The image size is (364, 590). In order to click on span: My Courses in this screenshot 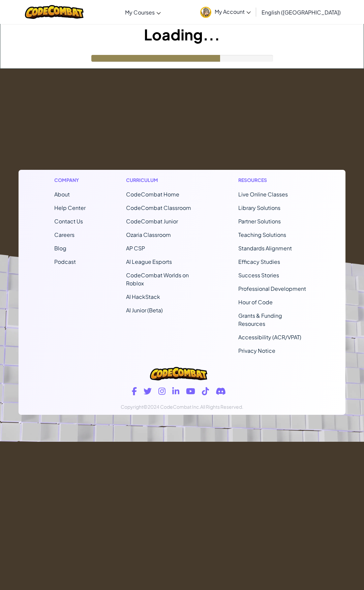, I will do `click(140, 12)`.